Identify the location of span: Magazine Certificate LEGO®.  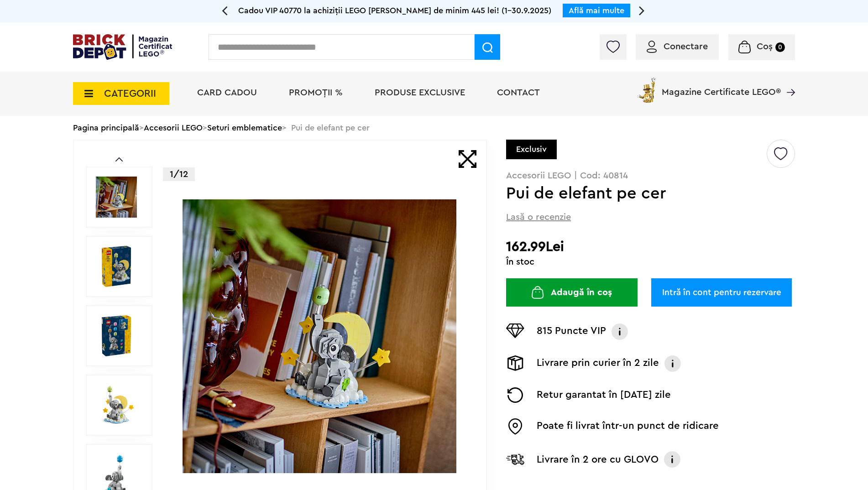
(721, 86).